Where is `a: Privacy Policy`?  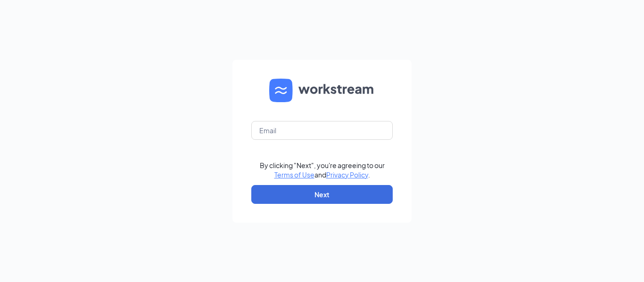
a: Privacy Policy is located at coordinates (347, 175).